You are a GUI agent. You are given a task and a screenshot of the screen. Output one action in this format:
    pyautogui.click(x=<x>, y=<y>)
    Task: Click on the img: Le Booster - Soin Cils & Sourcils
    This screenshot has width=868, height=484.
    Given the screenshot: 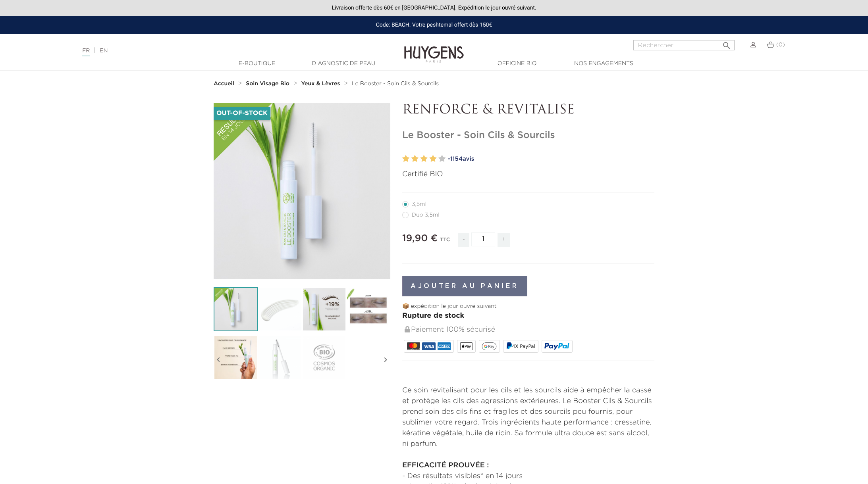 What is the action you would take?
    pyautogui.click(x=236, y=309)
    